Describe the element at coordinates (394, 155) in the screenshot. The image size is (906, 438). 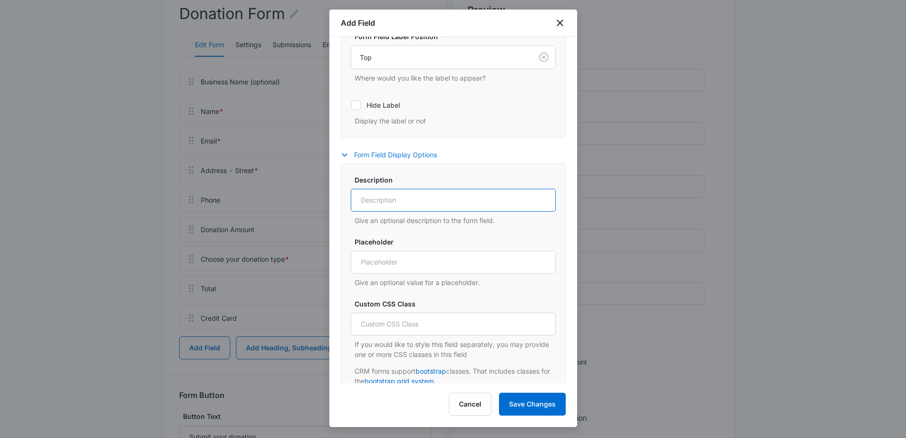
I see `button: Form Field Display Options` at that location.